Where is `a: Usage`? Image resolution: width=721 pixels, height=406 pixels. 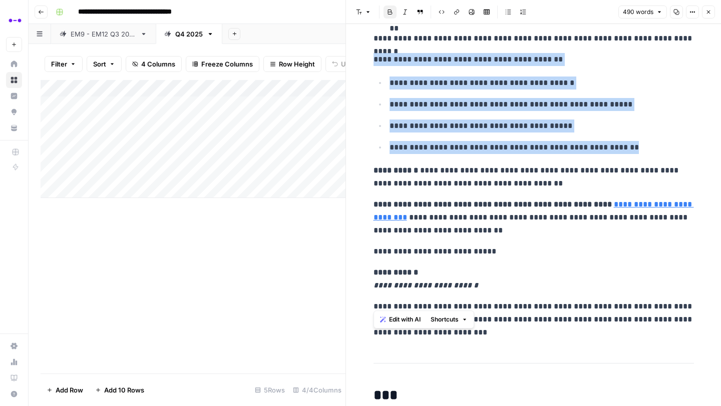
a: Usage is located at coordinates (14, 362).